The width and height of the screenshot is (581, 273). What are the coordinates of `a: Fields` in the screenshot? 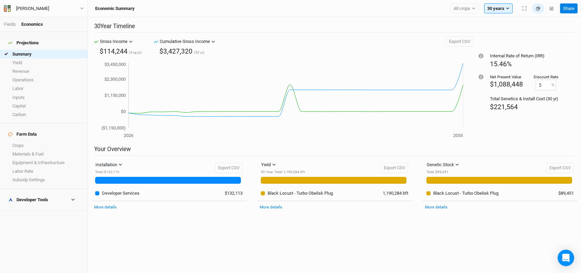 It's located at (10, 24).